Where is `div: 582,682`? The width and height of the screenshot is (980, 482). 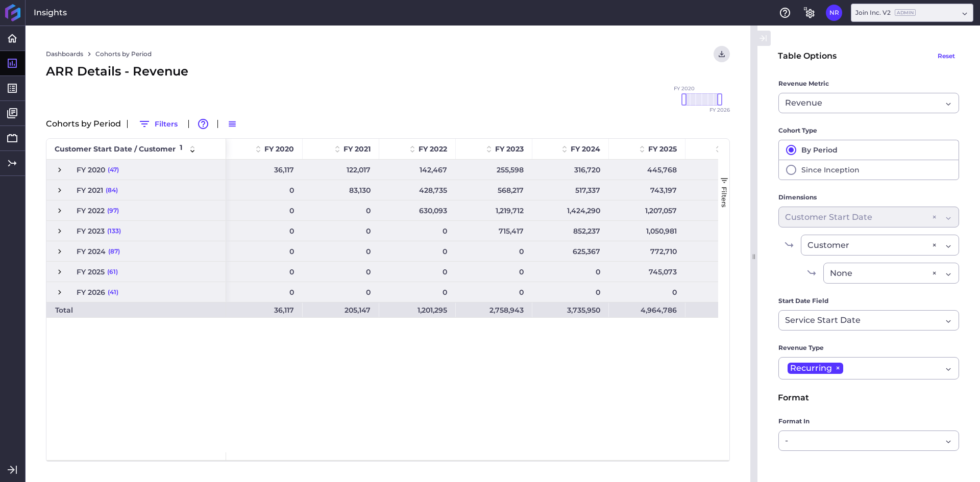 div: 582,682 is located at coordinates (724, 169).